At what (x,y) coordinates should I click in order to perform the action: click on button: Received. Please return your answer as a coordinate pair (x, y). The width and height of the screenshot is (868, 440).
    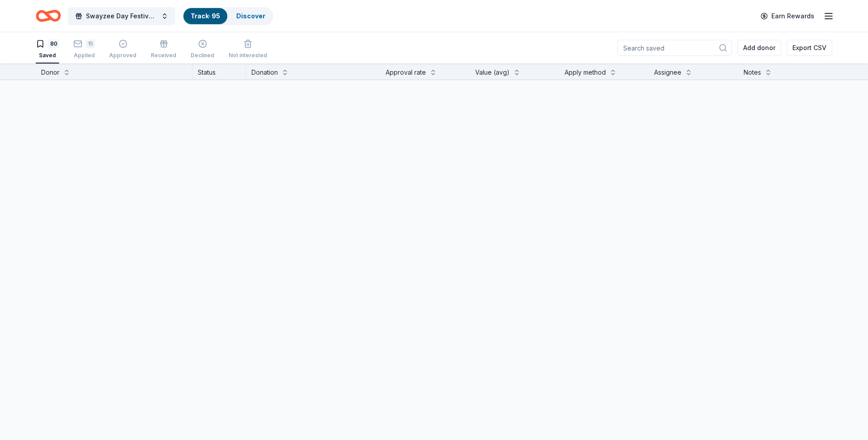
    Looking at the image, I should click on (163, 50).